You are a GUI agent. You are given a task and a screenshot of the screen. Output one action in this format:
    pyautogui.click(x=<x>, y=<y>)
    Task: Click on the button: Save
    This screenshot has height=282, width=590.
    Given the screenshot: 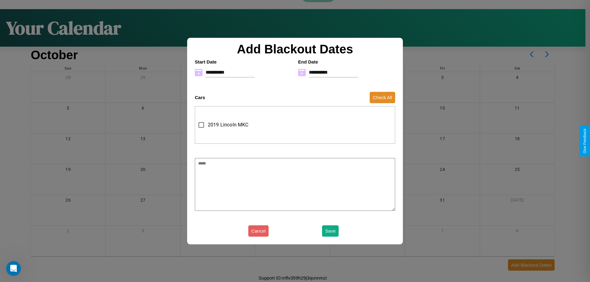 What is the action you would take?
    pyautogui.click(x=330, y=231)
    